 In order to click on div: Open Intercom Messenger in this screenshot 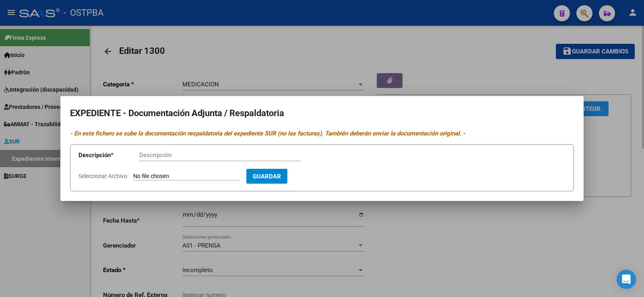, I will do `click(626, 279)`.